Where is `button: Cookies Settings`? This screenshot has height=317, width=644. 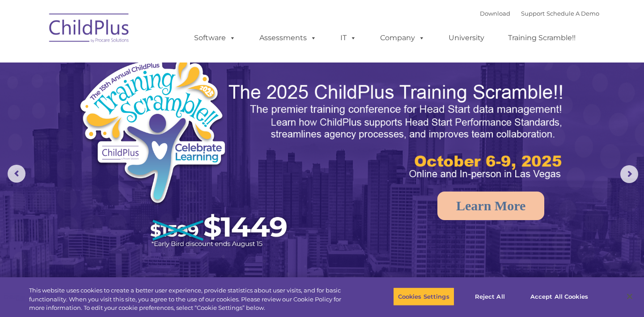 button: Cookies Settings is located at coordinates (424, 297).